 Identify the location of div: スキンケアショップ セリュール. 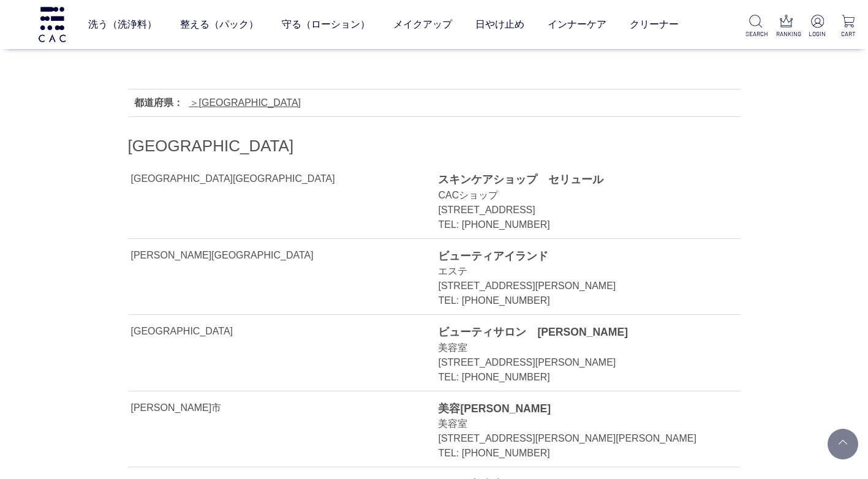
(575, 180).